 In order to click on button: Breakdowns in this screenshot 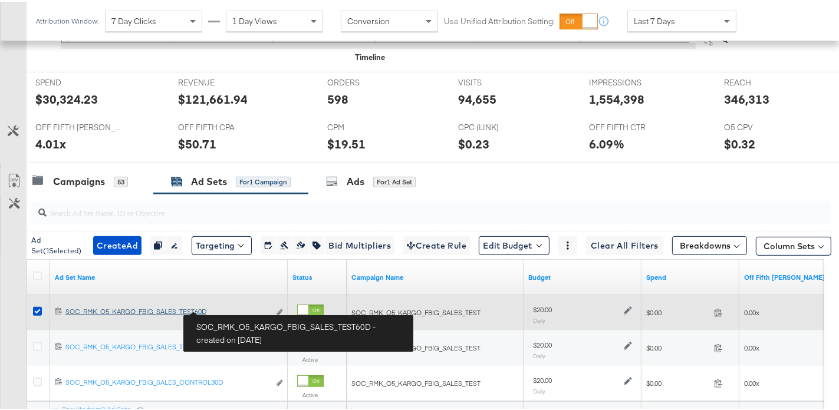, I will do `click(709, 244)`.